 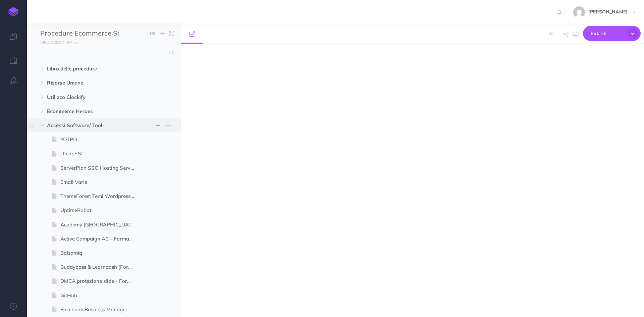 What do you see at coordinates (100, 310) in the screenshot?
I see `span: Facebook Business Manager` at bounding box center [100, 310].